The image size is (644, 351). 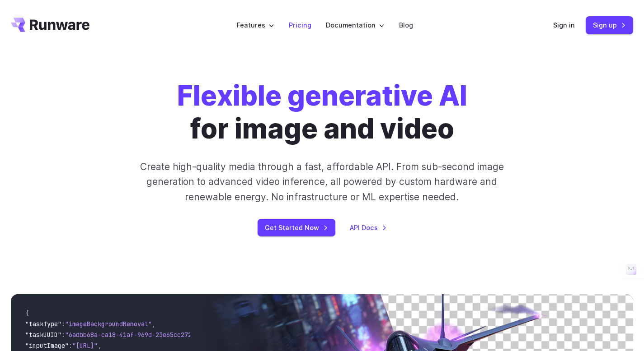 I want to click on div: Domain Overview, so click(x=57, y=61).